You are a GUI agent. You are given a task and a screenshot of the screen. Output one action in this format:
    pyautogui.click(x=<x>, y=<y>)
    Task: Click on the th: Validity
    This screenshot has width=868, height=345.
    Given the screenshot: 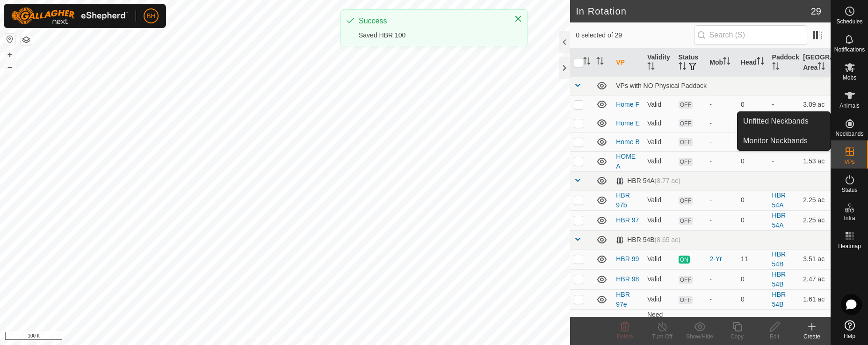 What is the action you would take?
    pyautogui.click(x=659, y=63)
    